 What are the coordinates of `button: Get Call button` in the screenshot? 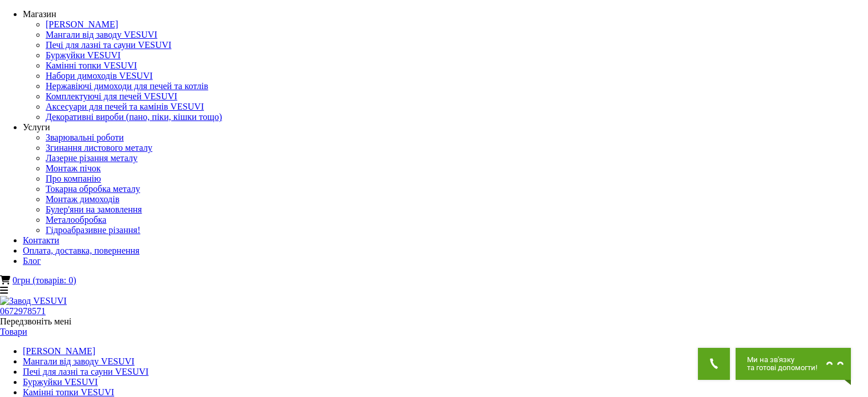 It's located at (714, 364).